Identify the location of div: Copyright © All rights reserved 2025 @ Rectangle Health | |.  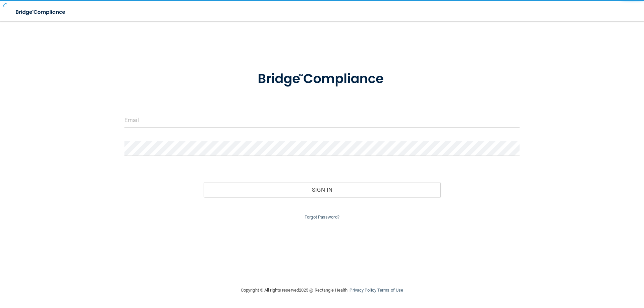
(322, 290).